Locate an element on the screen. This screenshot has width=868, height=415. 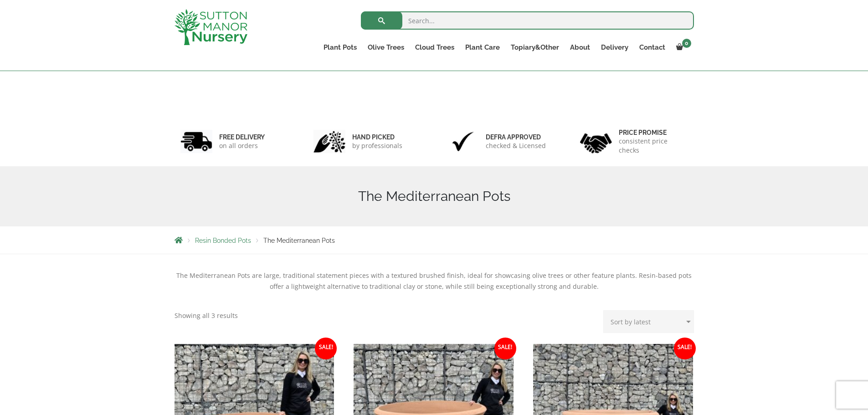
span: 0 is located at coordinates (687, 43).